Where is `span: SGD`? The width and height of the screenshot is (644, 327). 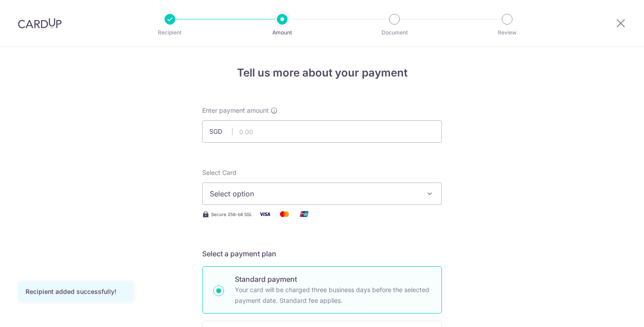
span: SGD is located at coordinates (221, 131).